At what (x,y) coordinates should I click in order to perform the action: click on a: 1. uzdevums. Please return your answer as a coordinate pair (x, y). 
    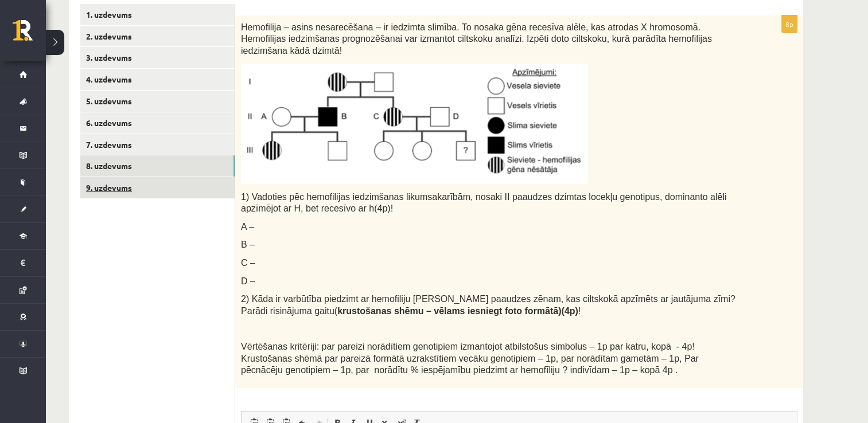
    Looking at the image, I should click on (157, 14).